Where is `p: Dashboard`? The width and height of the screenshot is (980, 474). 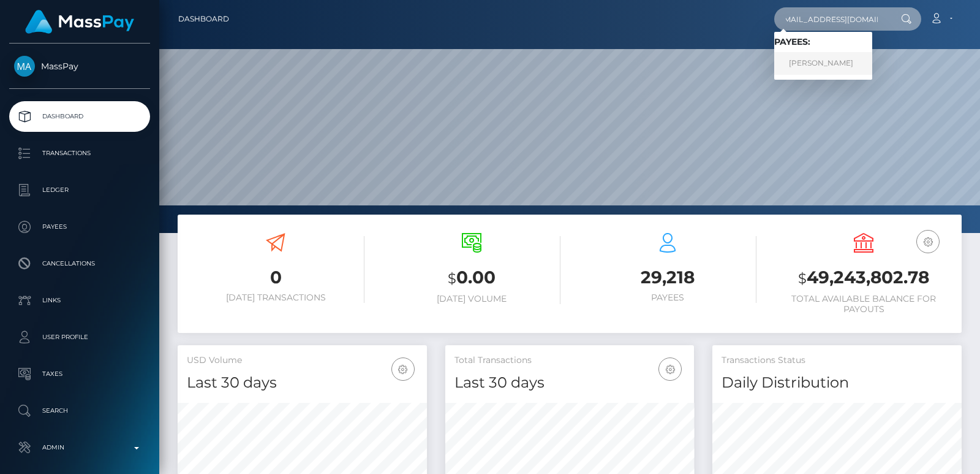 p: Dashboard is located at coordinates (79, 117).